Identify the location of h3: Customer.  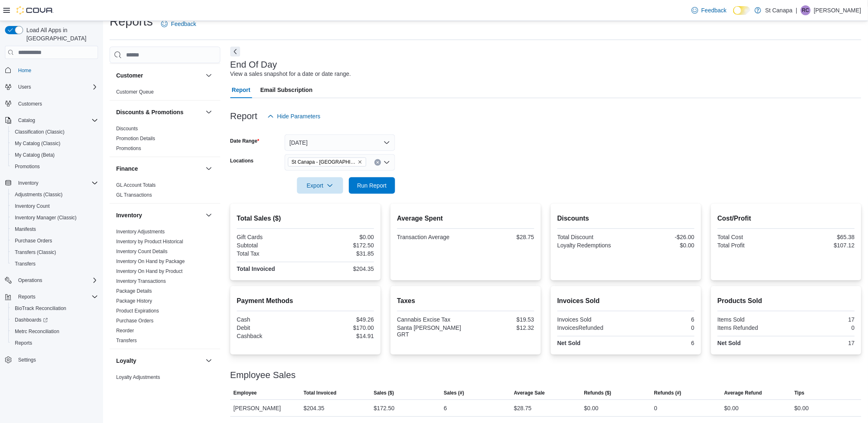
(129, 75).